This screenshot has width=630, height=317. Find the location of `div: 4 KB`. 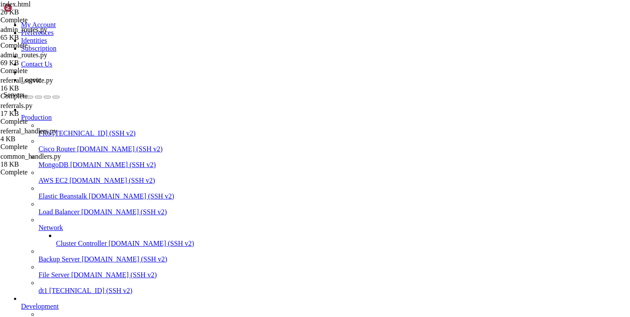

div: 4 KB is located at coordinates (44, 139).